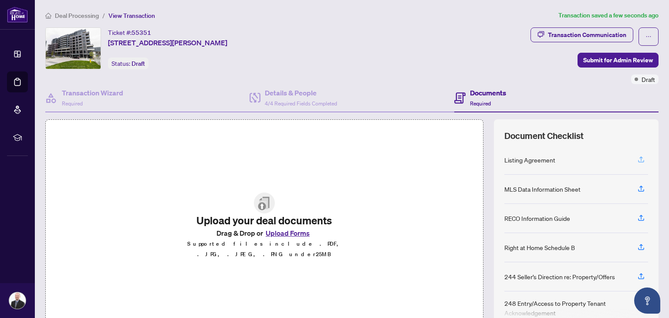 Image resolution: width=669 pixels, height=318 pixels. What do you see at coordinates (288, 233) in the screenshot?
I see `button: Upload Forms` at bounding box center [288, 233].